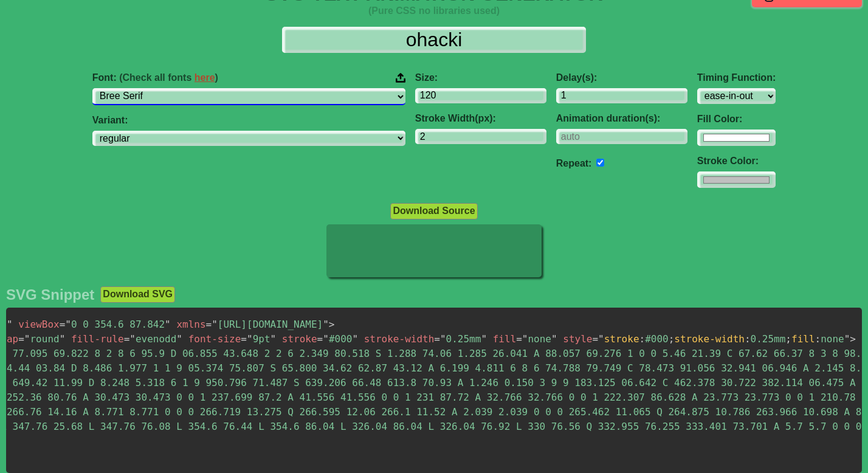 The height and width of the screenshot is (473, 868). What do you see at coordinates (249, 120) in the screenshot?
I see `label: Variant:` at bounding box center [249, 120].